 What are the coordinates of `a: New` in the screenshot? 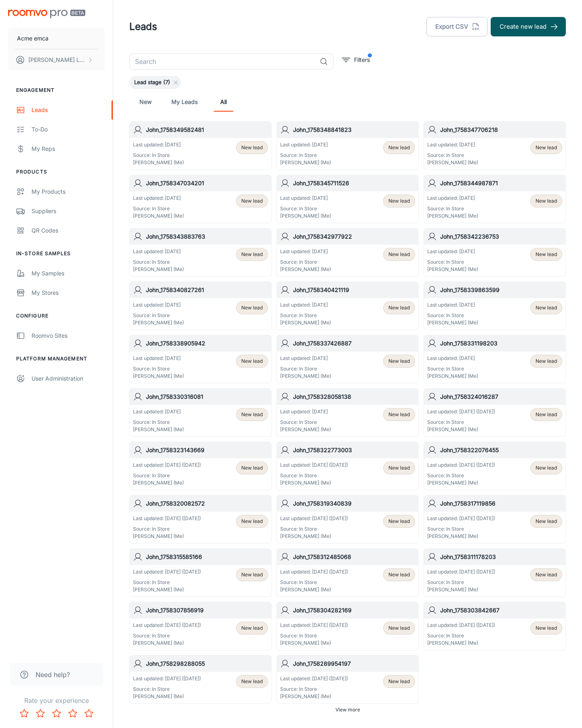 It's located at (146, 102).